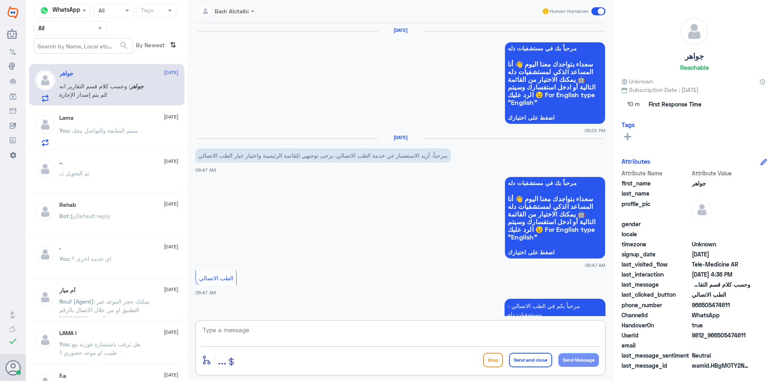 The image size is (775, 381). I want to click on span: gender, so click(656, 224).